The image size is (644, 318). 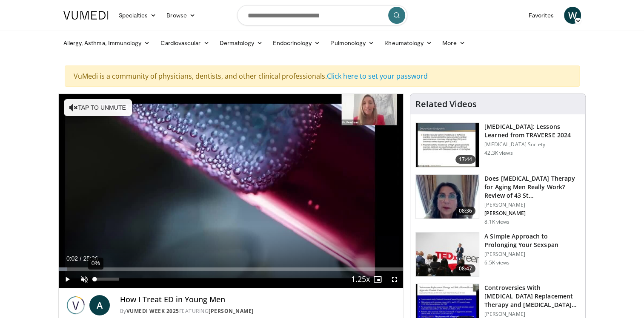 I want to click on a: Endocrinology, so click(x=296, y=43).